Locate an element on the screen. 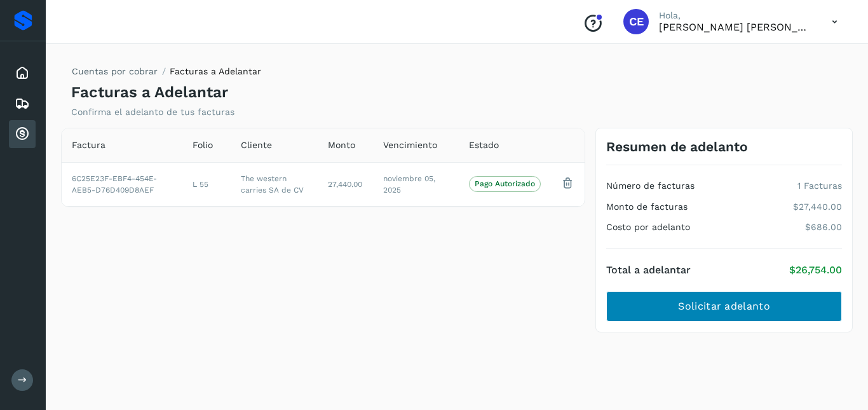 The width and height of the screenshot is (868, 410). span: 27,440.00 is located at coordinates (345, 185).